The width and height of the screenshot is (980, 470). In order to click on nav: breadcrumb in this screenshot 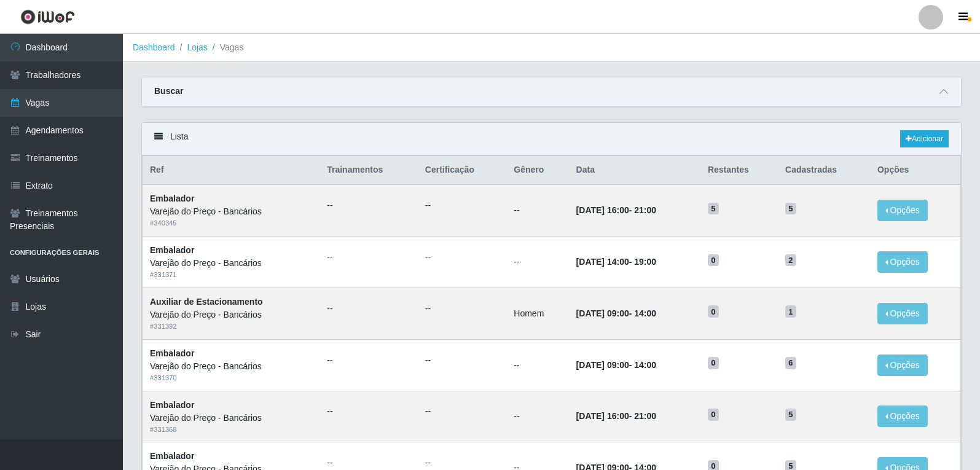, I will do `click(551, 48)`.